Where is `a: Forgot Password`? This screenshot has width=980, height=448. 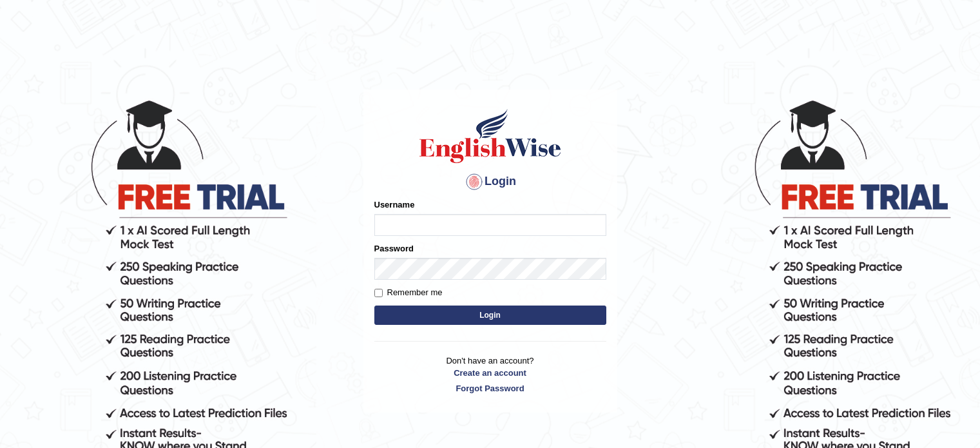
a: Forgot Password is located at coordinates (490, 388).